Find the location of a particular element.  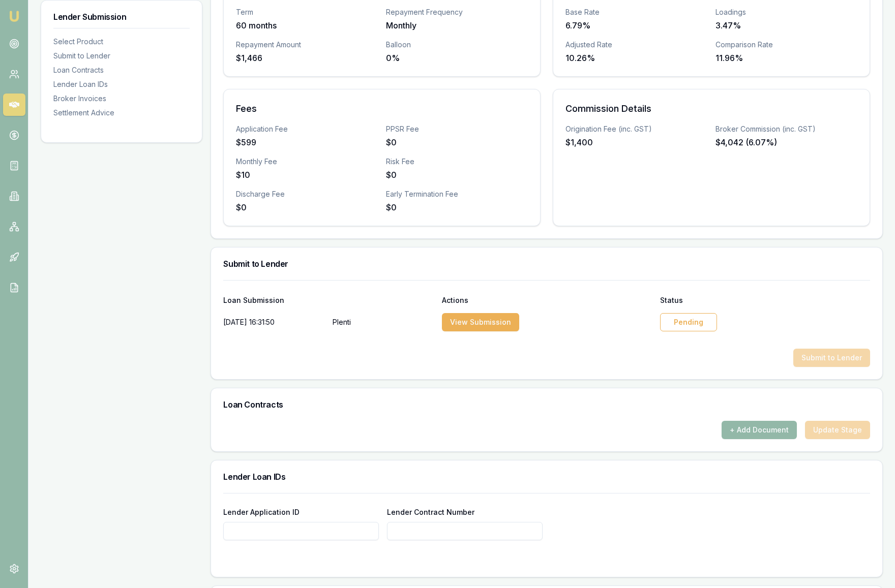

img: emu-icon-u.png is located at coordinates (15, 16).